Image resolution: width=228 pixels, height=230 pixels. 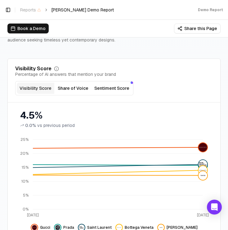 I want to click on div: Demo Report, so click(x=210, y=10).